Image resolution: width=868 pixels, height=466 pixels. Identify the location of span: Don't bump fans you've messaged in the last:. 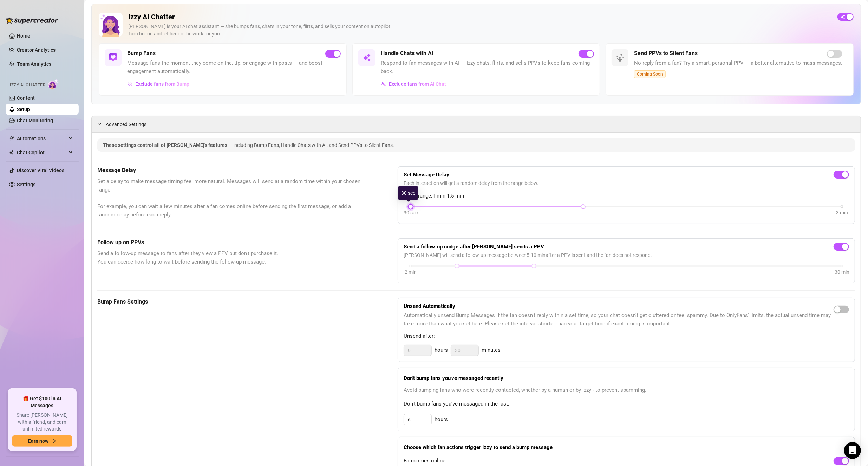
(626, 404).